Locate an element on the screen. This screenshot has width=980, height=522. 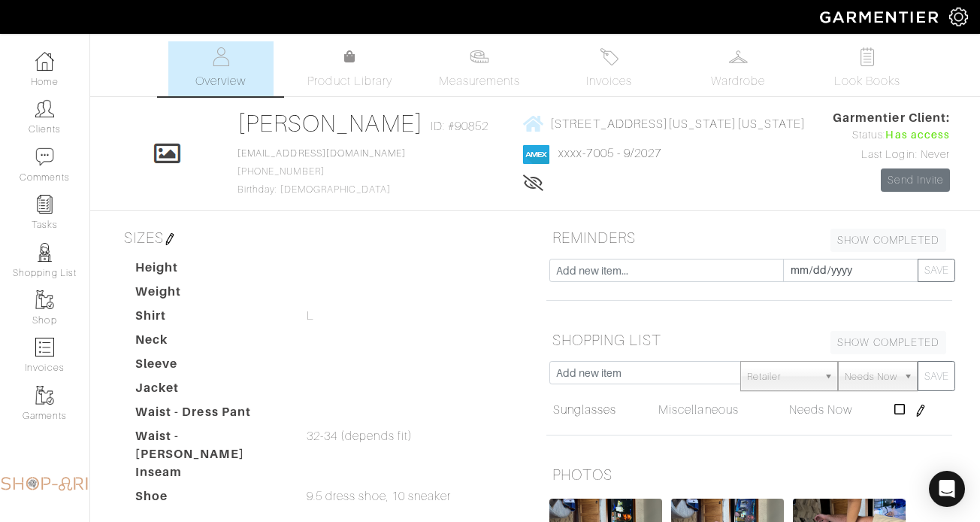
span: Product Library is located at coordinates (350, 82).